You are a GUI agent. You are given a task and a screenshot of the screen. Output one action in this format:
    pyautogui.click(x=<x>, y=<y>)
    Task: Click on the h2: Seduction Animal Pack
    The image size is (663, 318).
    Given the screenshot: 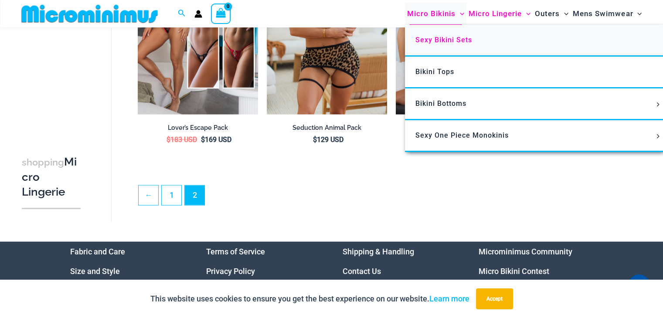 What is the action you would take?
    pyautogui.click(x=327, y=128)
    